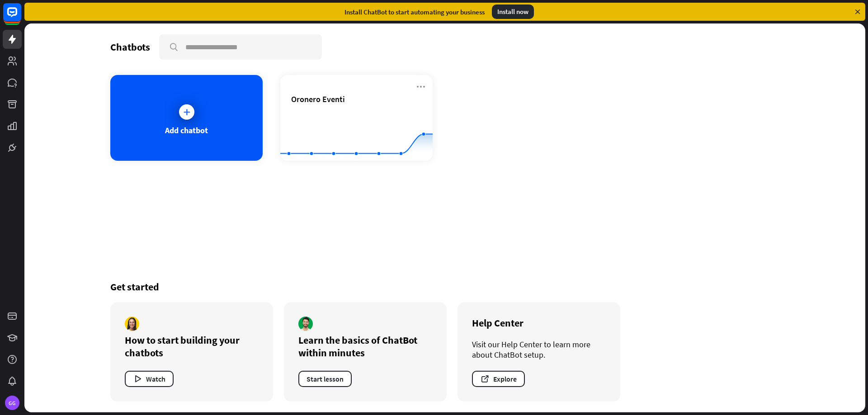 This screenshot has width=868, height=415. Describe the element at coordinates (58, 56) in the screenshot. I see `div: Dominio` at that location.